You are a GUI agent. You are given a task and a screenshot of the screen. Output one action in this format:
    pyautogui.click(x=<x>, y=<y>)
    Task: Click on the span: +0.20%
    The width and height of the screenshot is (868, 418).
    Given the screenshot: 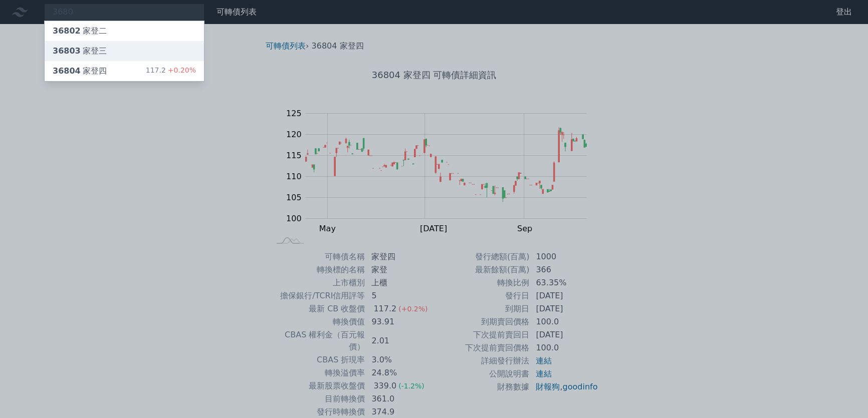 What is the action you would take?
    pyautogui.click(x=181, y=70)
    